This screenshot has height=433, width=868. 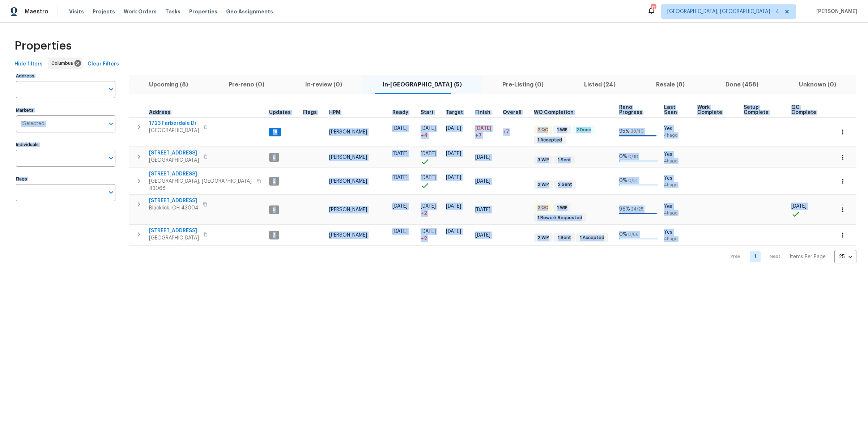 I want to click on span: Hide filters, so click(x=28, y=64).